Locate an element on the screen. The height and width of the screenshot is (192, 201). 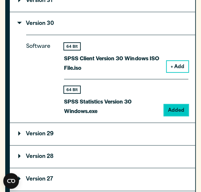
p: Version 29 is located at coordinates (36, 134).